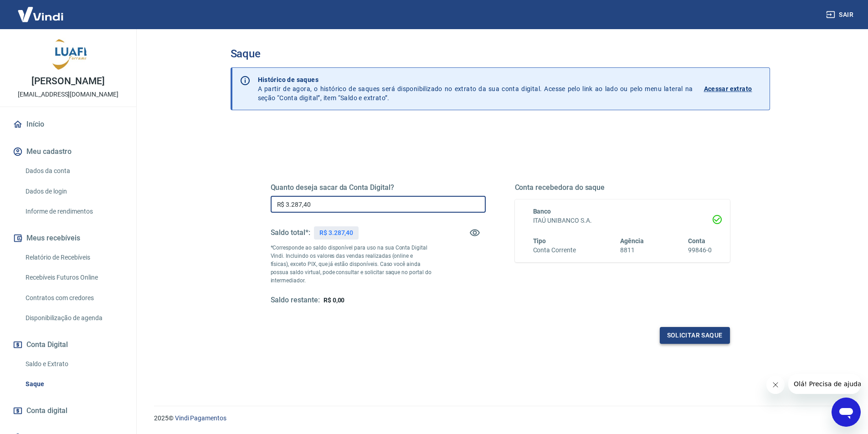 This screenshot has width=868, height=434. I want to click on button: Solicitar saque, so click(695, 335).